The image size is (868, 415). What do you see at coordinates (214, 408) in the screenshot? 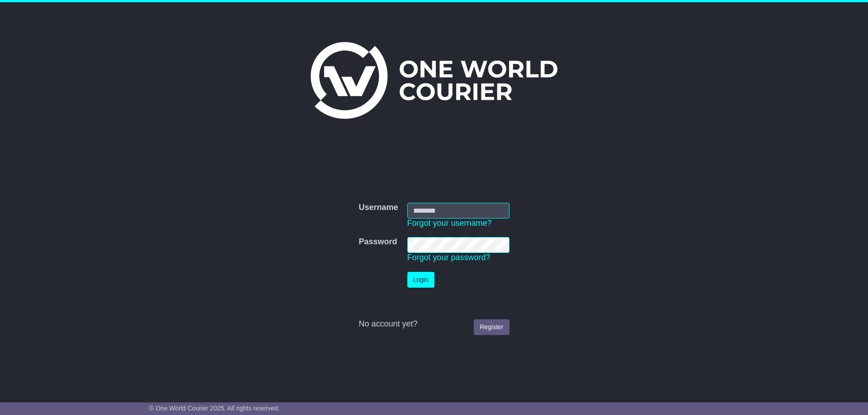
I see `span: © One World Courier 2025. All rights reserved.` at bounding box center [214, 408].